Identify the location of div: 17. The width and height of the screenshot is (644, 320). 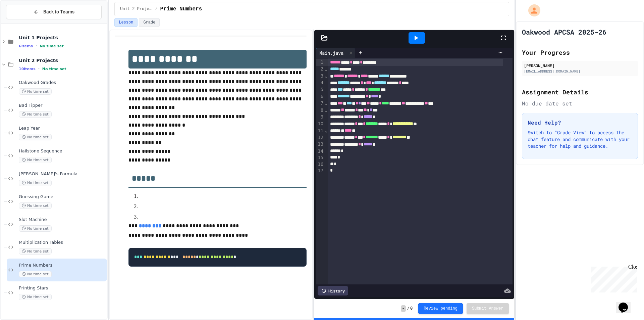
(320, 171).